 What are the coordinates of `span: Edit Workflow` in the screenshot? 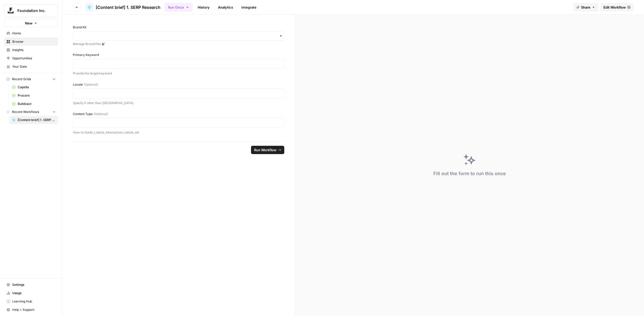 It's located at (614, 7).